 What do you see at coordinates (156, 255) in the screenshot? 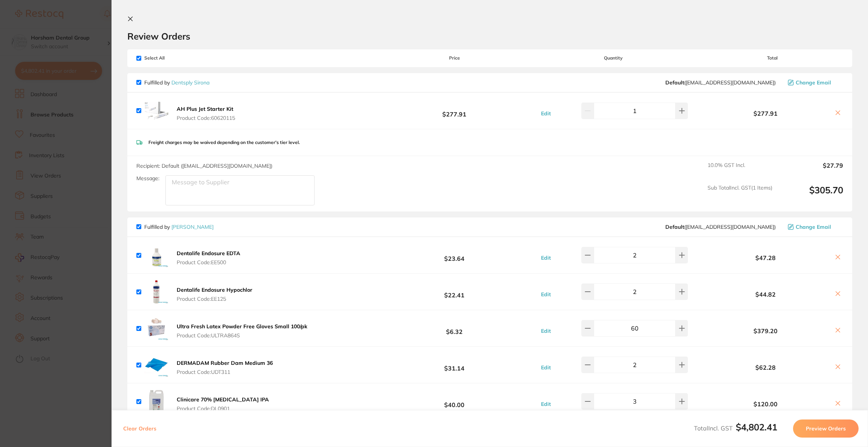
I see `img: c3BvdDZ2MQ` at bounding box center [156, 255].